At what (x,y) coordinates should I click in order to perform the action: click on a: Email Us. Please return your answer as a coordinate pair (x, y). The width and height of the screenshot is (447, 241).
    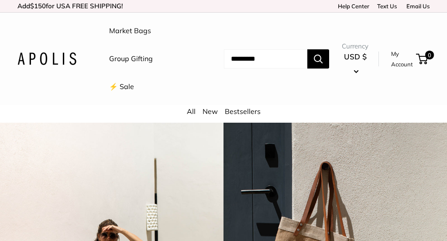
    Looking at the image, I should click on (417, 6).